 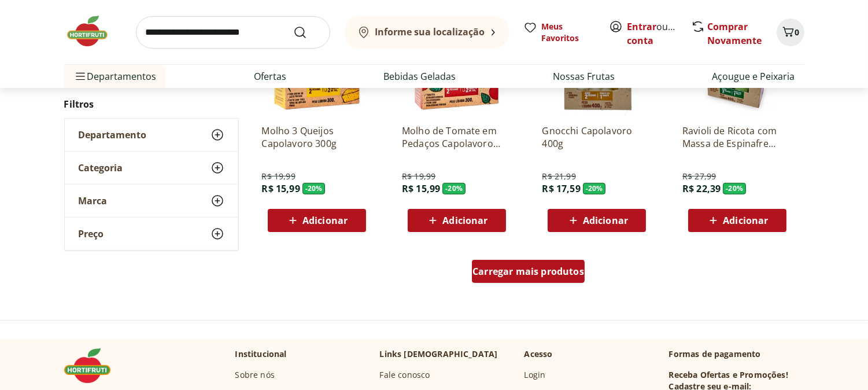 I want to click on button: Informe sua localização, so click(x=426, y=32).